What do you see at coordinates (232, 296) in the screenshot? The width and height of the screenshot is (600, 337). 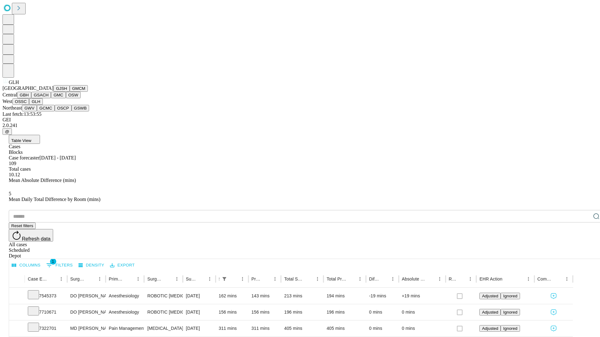 I see `div: 162 mins` at bounding box center [232, 296].